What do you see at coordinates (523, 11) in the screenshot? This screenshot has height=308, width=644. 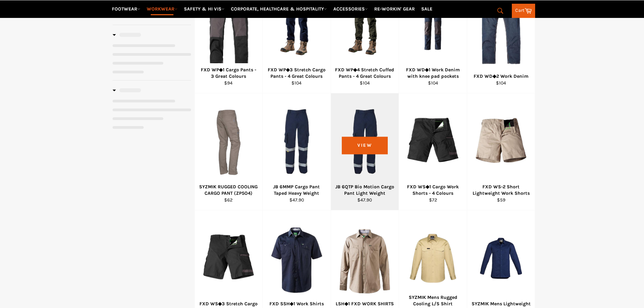 I see `a: Cart` at bounding box center [523, 11].